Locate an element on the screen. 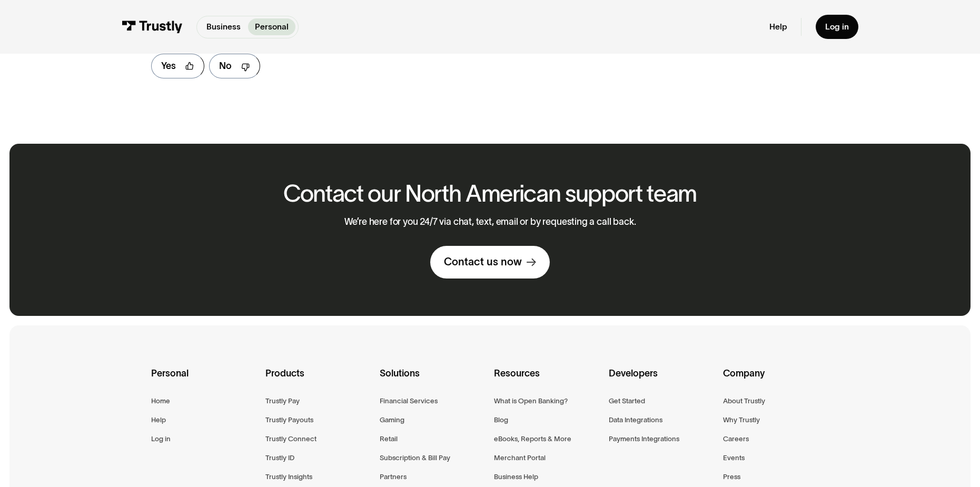  a: Trustly Payouts is located at coordinates (289, 420).